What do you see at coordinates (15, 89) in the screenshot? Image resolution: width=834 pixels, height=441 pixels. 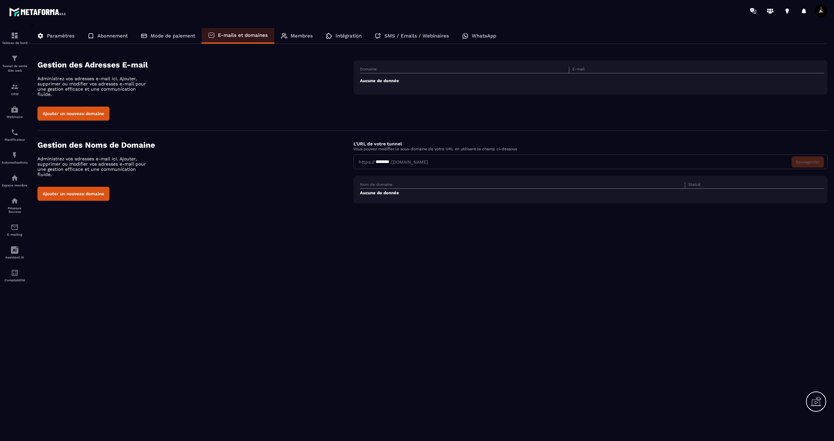 I see `a: formationformationCRM` at bounding box center [15, 89].